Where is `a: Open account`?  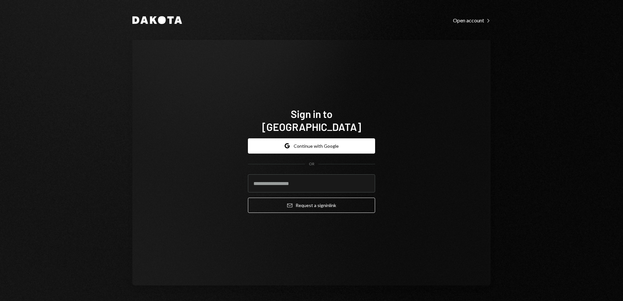
a: Open account is located at coordinates (472, 20).